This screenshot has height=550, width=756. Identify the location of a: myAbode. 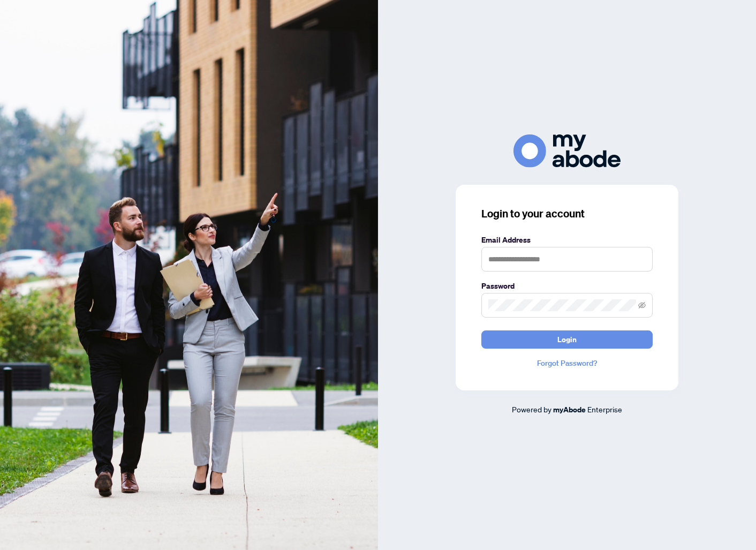
(569, 410).